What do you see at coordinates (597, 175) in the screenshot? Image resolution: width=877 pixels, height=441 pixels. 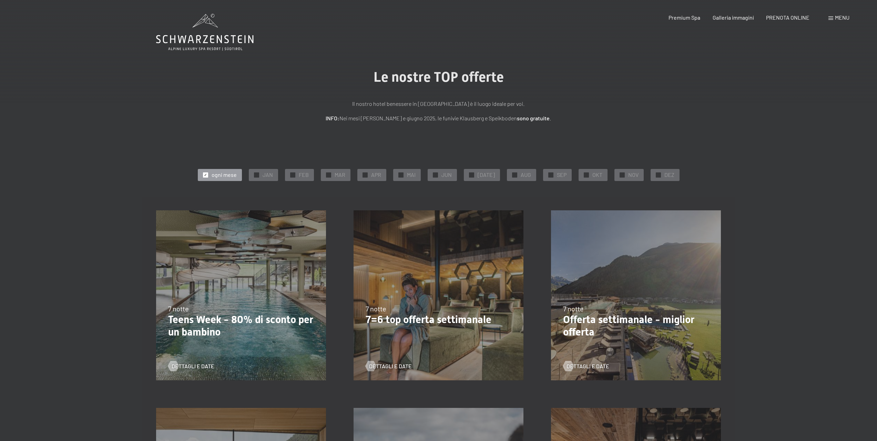 I see `span: OKT` at bounding box center [597, 175].